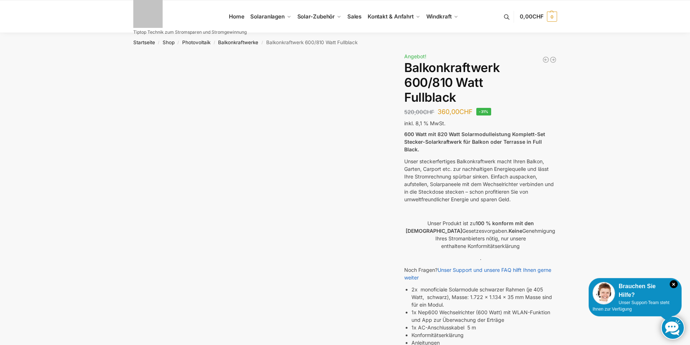 This screenshot has height=345, width=690. I want to click on a: Solar-Zubehör, so click(319, 17).